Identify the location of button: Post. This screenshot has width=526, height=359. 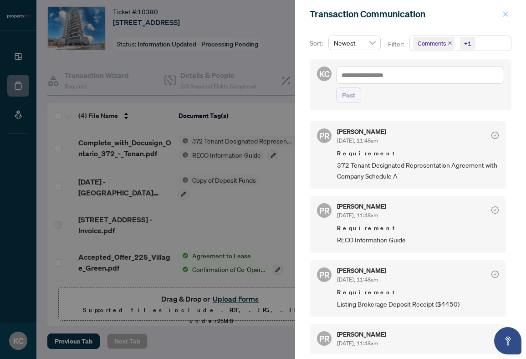
(348, 95).